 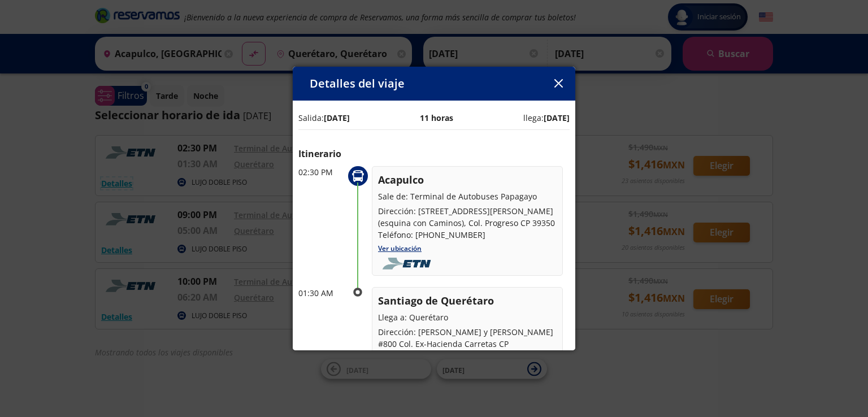 I want to click on a: Ver ubicación, so click(x=399, y=248).